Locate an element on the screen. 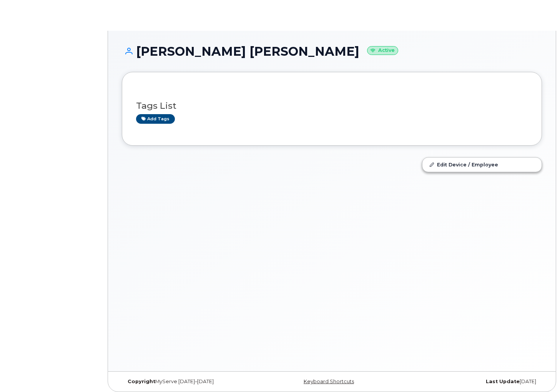 This screenshot has width=560, height=392. strong: Last Update is located at coordinates (503, 381).